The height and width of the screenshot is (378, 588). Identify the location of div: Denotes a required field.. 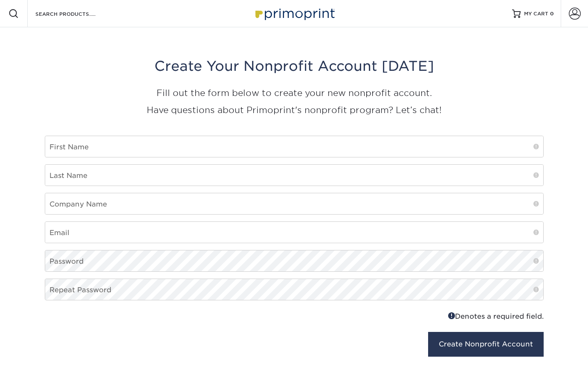
(422, 317).